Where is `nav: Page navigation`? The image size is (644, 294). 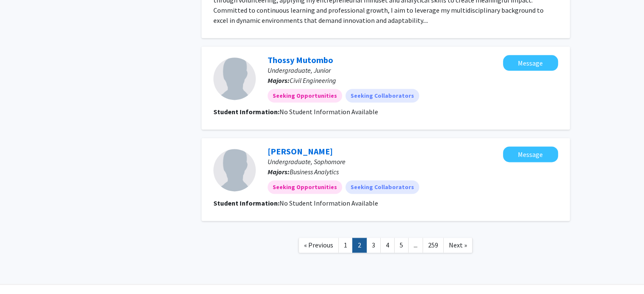
nav: Page navigation is located at coordinates (386, 247).